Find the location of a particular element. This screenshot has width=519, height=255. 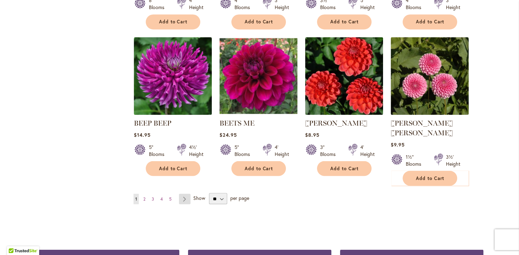

a: BETTY ANNE is located at coordinates (429, 113).